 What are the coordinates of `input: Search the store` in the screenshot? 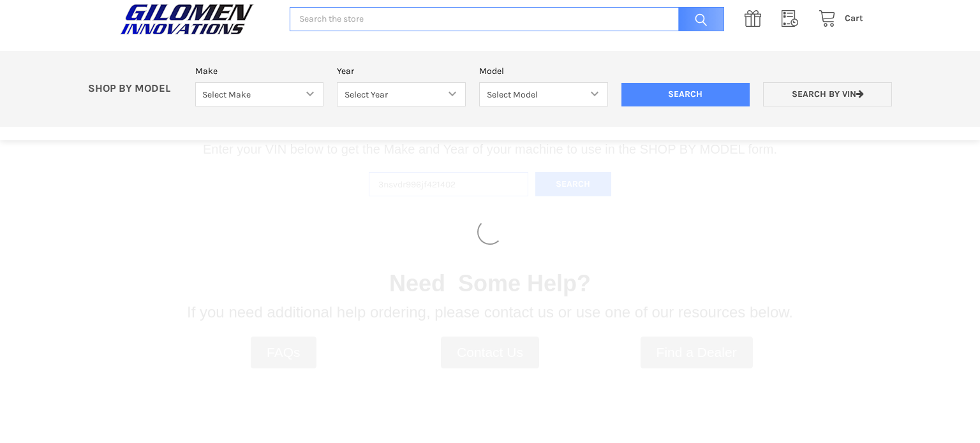 It's located at (506, 19).